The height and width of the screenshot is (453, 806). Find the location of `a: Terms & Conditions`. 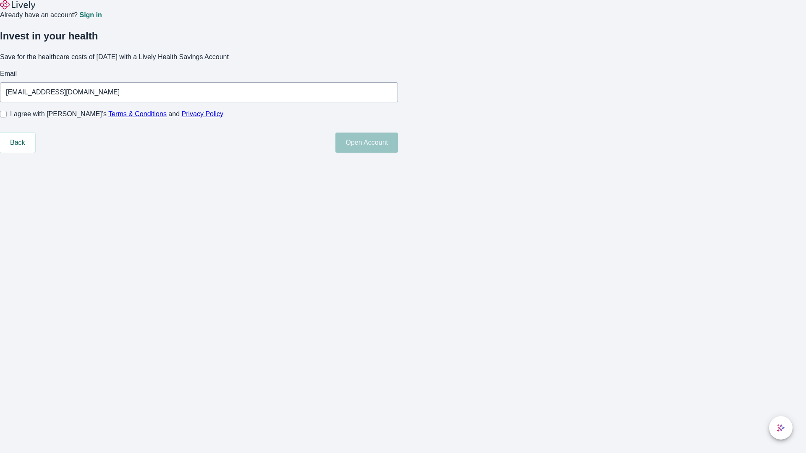

a: Terms & Conditions is located at coordinates (137, 114).